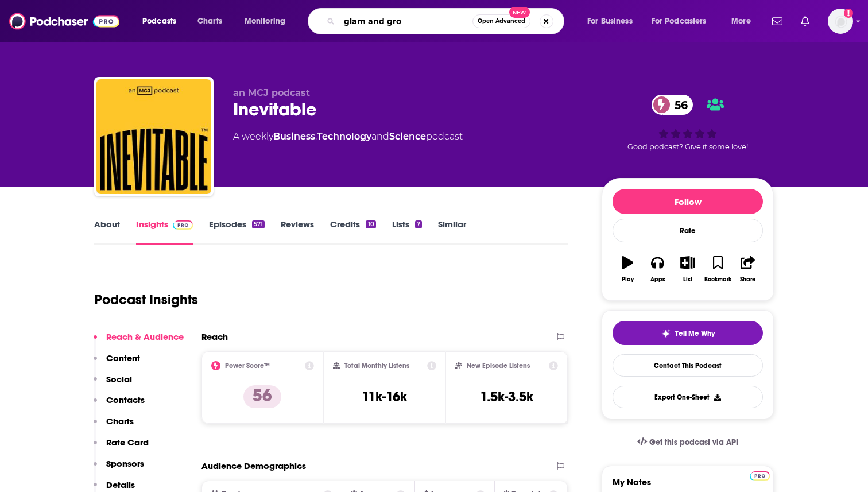 The image size is (868, 492). I want to click on img: User Profile, so click(841, 22).